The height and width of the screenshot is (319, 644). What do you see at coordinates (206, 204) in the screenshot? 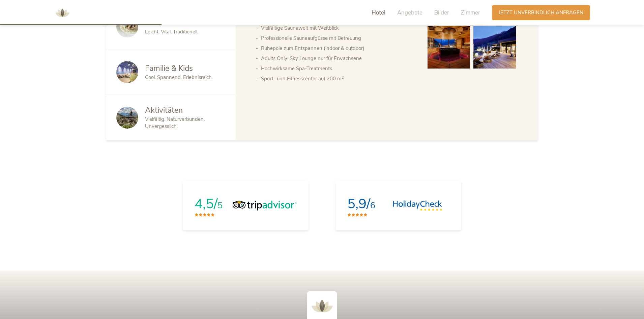
I see `span: 4,5/` at bounding box center [206, 204].